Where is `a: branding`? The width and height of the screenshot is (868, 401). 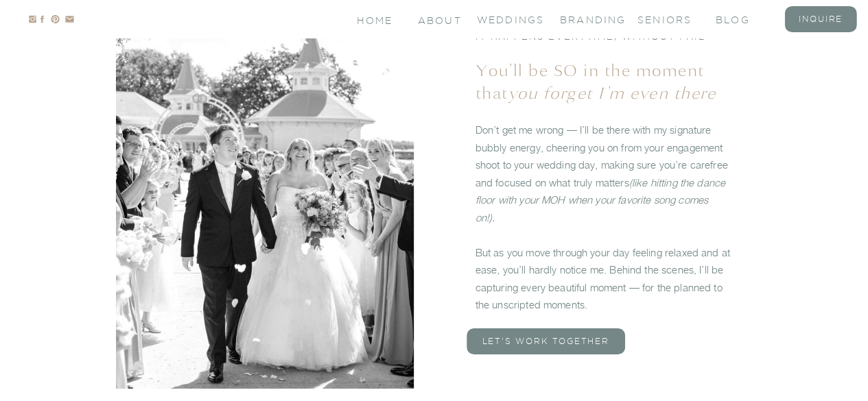 a: branding is located at coordinates (587, 18).